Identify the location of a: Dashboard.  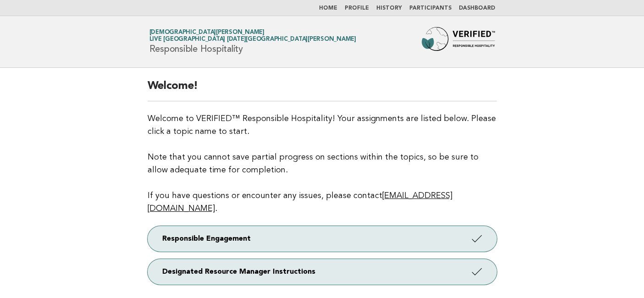
(476, 8).